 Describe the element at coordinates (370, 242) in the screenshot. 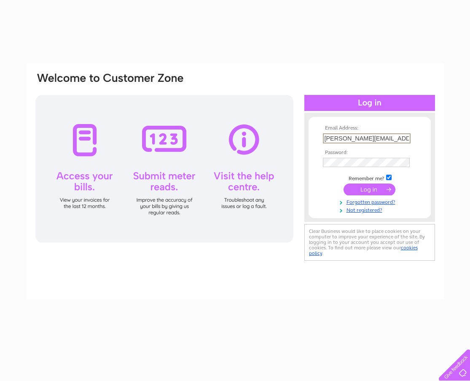

I see `div: Clear Business would like to place cookies on your computer to improve your experience of the sit...` at that location.